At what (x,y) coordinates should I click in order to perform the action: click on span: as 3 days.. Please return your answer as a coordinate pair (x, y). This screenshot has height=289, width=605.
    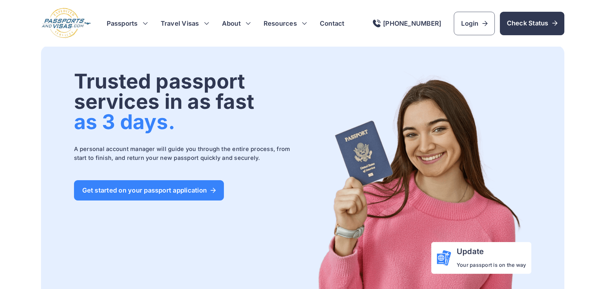
    Looking at the image, I should click on (124, 122).